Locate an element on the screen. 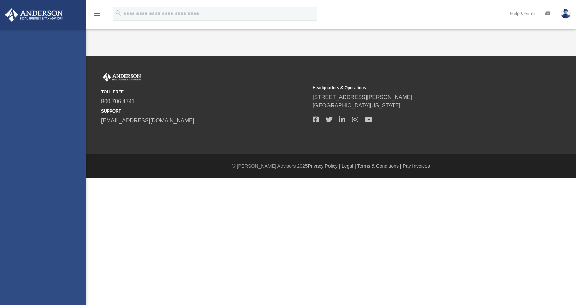  a: menu is located at coordinates (97, 15).